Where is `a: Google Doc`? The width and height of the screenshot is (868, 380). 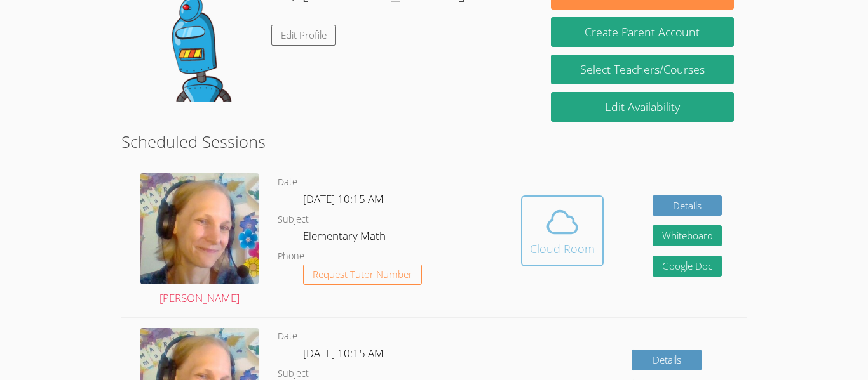 a: Google Doc is located at coordinates (688, 266).